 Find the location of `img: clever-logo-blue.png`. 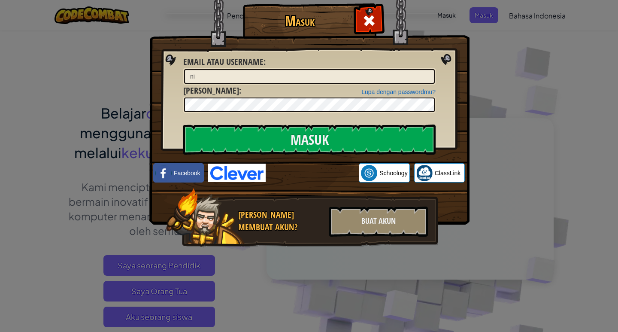

img: clever-logo-blue.png is located at coordinates (237, 173).